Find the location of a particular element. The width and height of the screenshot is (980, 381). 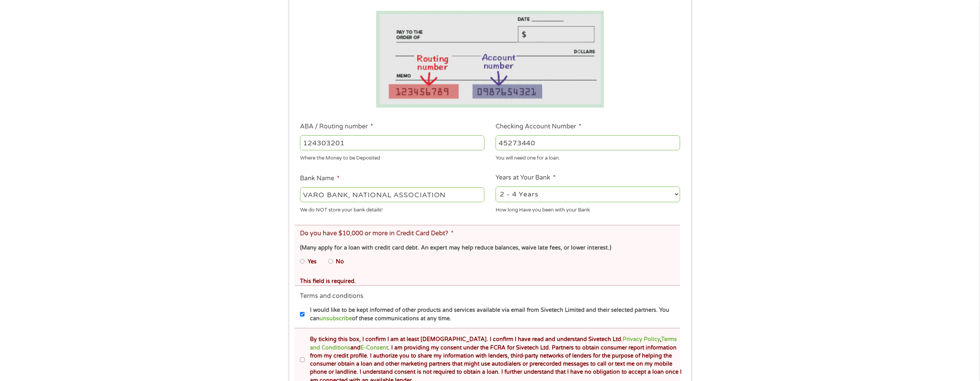

label: ABA / Routing number is located at coordinates (337, 126).